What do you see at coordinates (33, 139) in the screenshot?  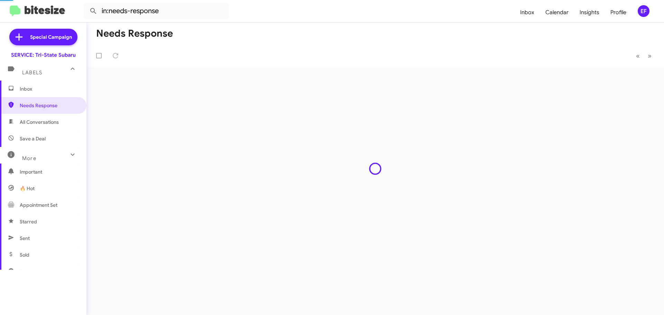 I see `span: Save a Deal` at bounding box center [33, 139].